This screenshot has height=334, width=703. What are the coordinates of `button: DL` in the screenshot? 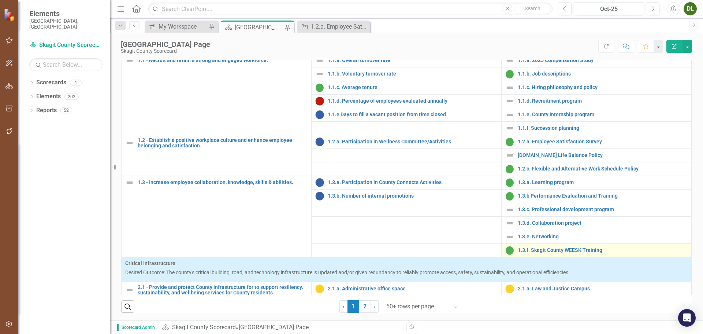 It's located at (690, 9).